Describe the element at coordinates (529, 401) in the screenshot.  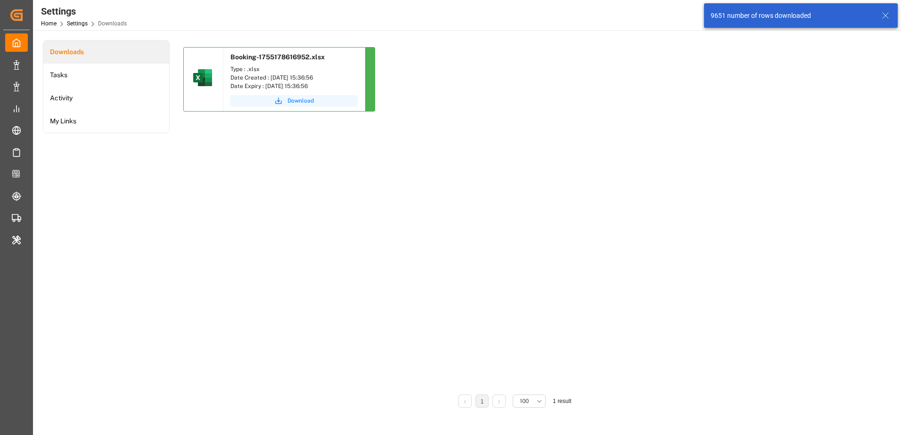
I see `button: open menu` at that location.